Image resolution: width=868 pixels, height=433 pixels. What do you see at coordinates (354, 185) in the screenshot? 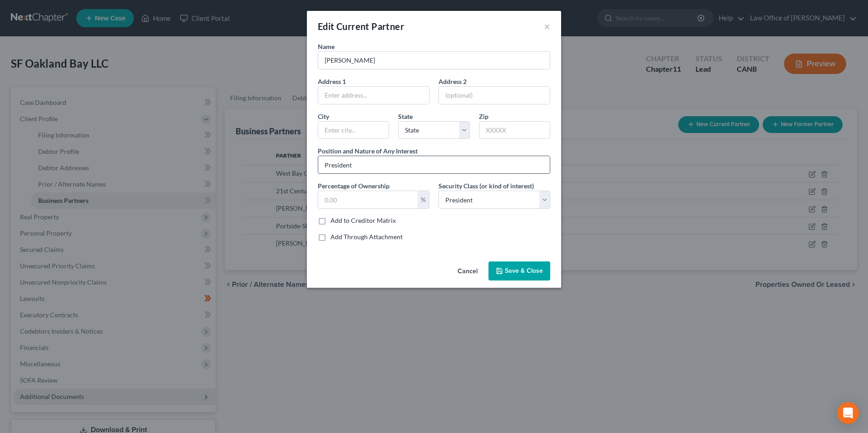
I see `label: Percentage of Ownership` at bounding box center [354, 185].